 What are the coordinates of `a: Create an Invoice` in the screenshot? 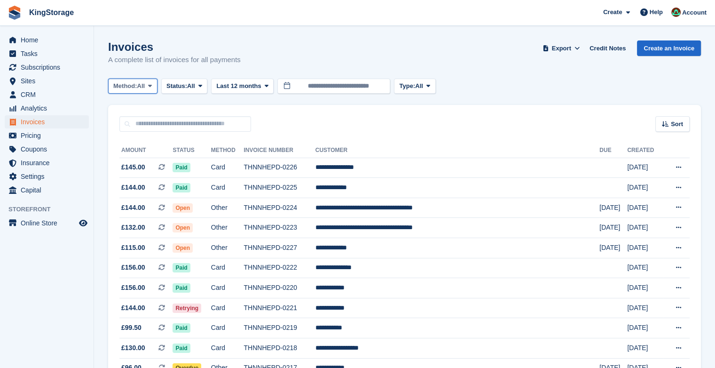 It's located at (669, 48).